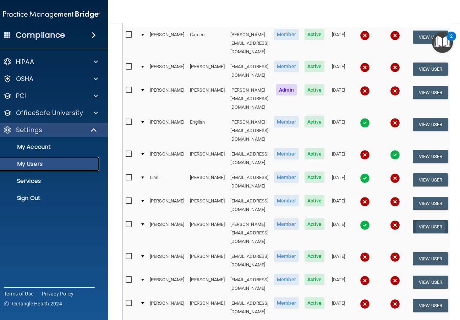 The height and width of the screenshot is (320, 460). I want to click on p: PCI, so click(21, 96).